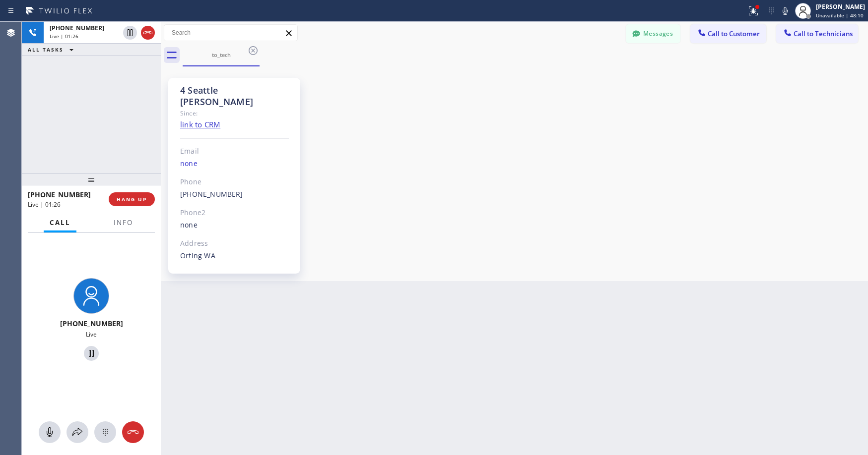  Describe the element at coordinates (132, 199) in the screenshot. I see `button: HANG UP` at that location.